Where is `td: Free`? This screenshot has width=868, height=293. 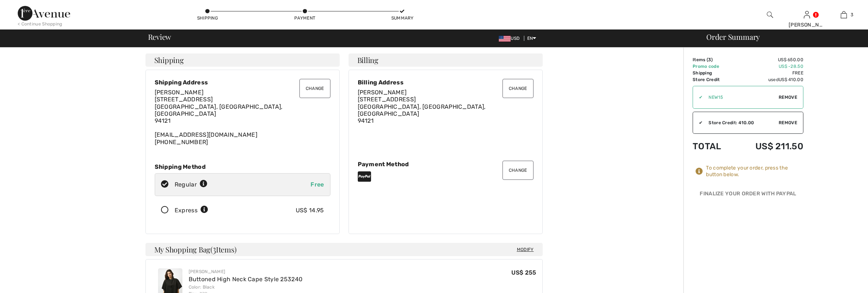 td: Free is located at coordinates (769, 73).